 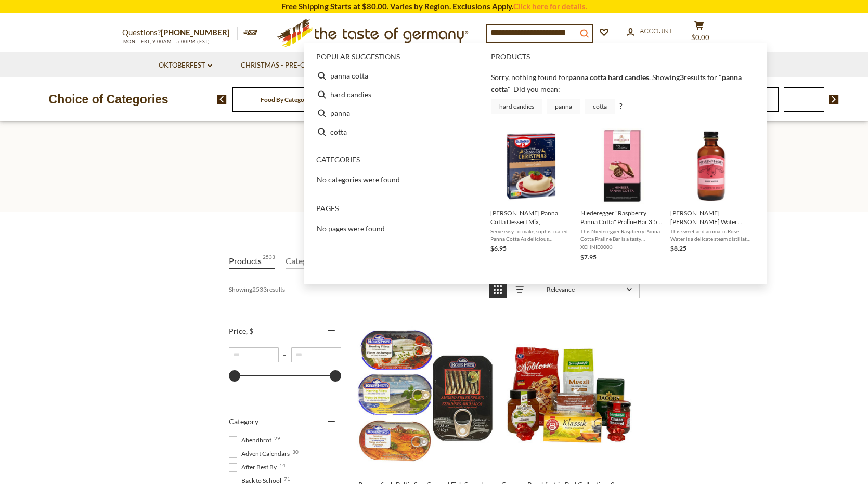 What do you see at coordinates (650, 31) in the screenshot?
I see `a: Account` at bounding box center [650, 31].